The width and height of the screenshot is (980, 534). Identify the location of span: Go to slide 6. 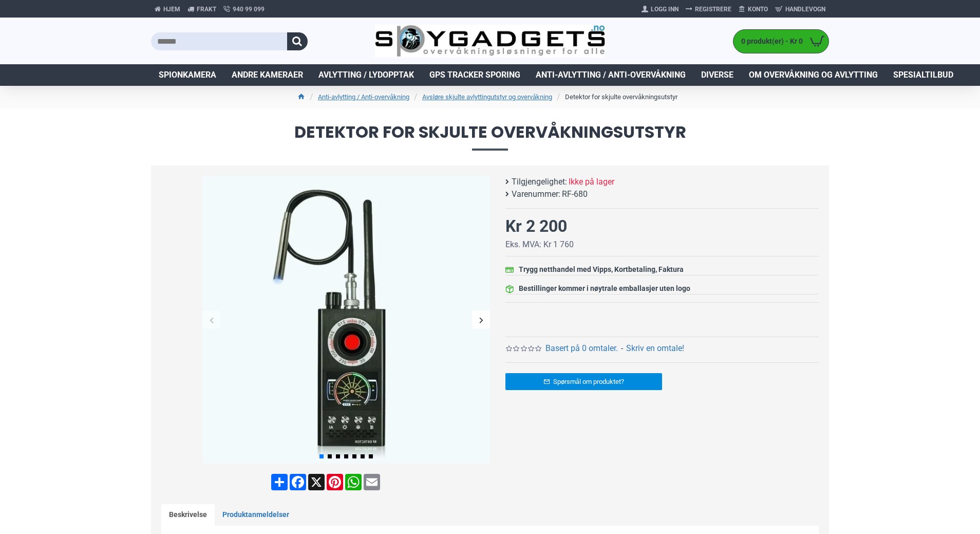
(363, 457).